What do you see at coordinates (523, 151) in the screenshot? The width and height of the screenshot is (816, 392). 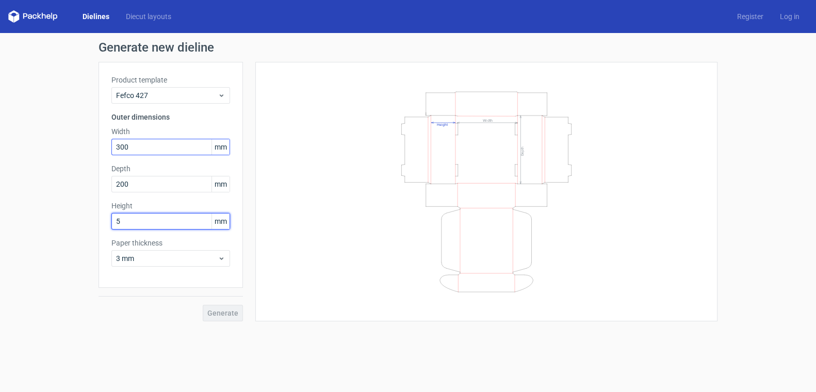 I see `text: Depth` at bounding box center [523, 151].